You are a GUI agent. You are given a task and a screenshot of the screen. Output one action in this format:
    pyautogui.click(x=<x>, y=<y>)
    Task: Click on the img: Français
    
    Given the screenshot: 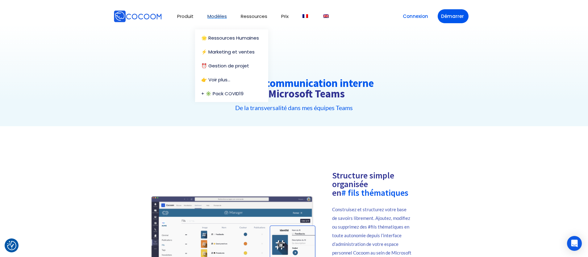 What is the action you would take?
    pyautogui.click(x=305, y=16)
    